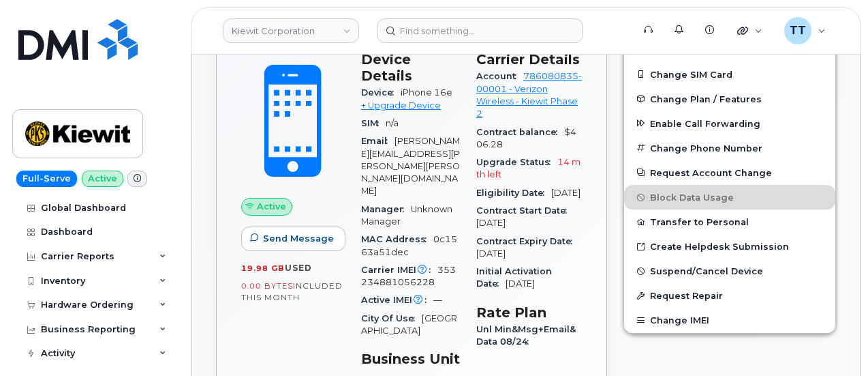  What do you see at coordinates (526, 138) in the screenshot?
I see `span: $406.28` at bounding box center [526, 138].